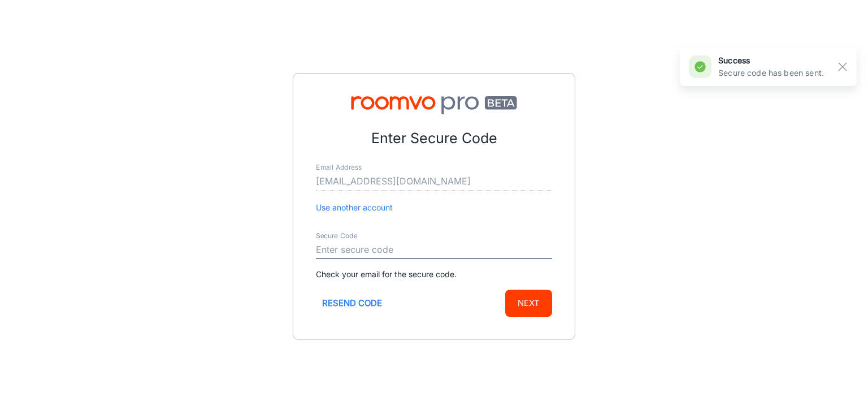 This screenshot has height=413, width=868. What do you see at coordinates (355, 207) in the screenshot?
I see `button: Use another account` at bounding box center [355, 207].